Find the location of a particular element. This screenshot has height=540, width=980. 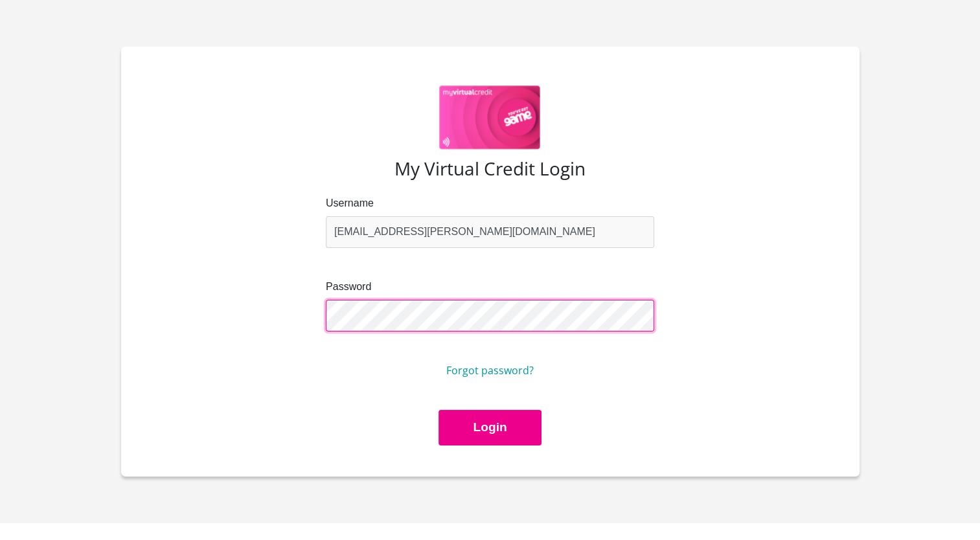

img: game logo is located at coordinates (490, 118).